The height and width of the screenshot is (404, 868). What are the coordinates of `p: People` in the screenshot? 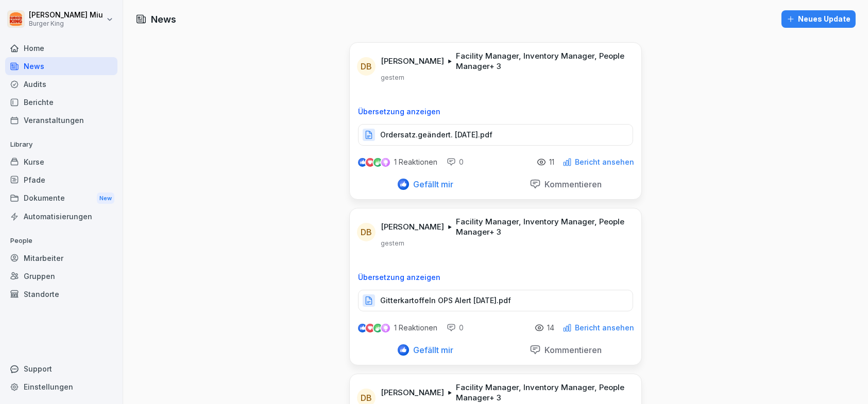 It's located at (61, 241).